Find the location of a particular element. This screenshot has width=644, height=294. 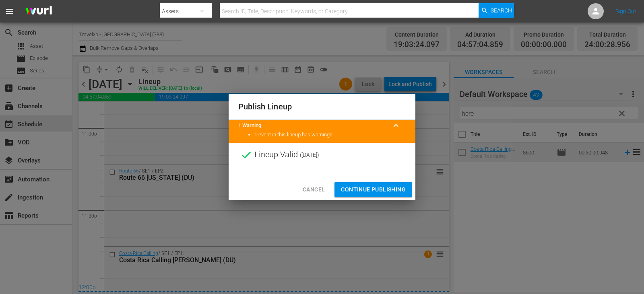

button: Cancel is located at coordinates (314, 190).